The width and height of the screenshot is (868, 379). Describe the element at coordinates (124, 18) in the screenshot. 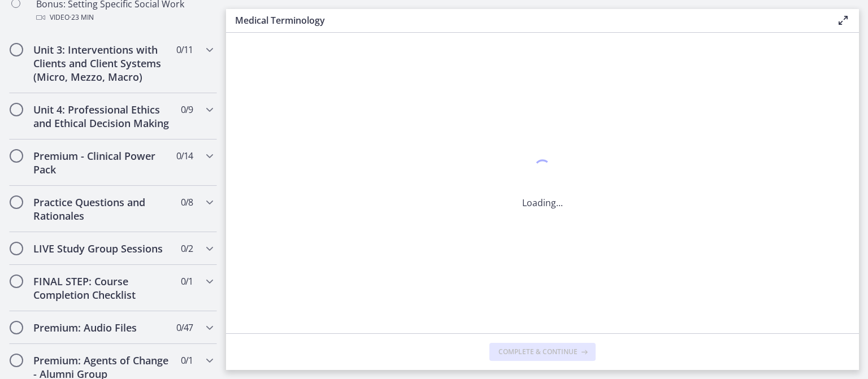

I see `div: Video` at that location.